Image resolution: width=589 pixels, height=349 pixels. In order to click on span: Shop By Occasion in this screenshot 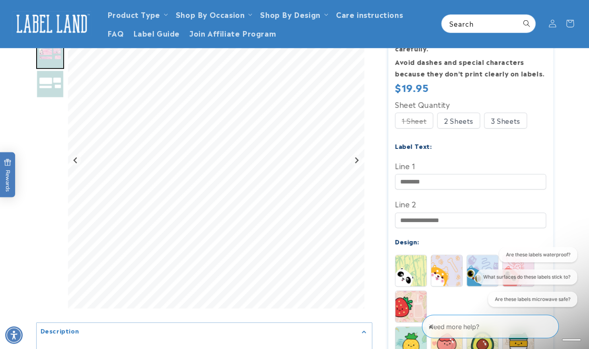, I will do `click(210, 14)`.